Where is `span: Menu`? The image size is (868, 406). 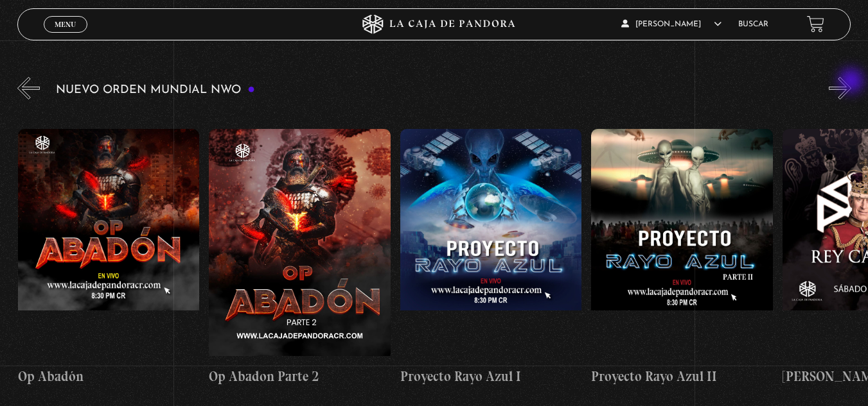 span: Menu is located at coordinates (65, 24).